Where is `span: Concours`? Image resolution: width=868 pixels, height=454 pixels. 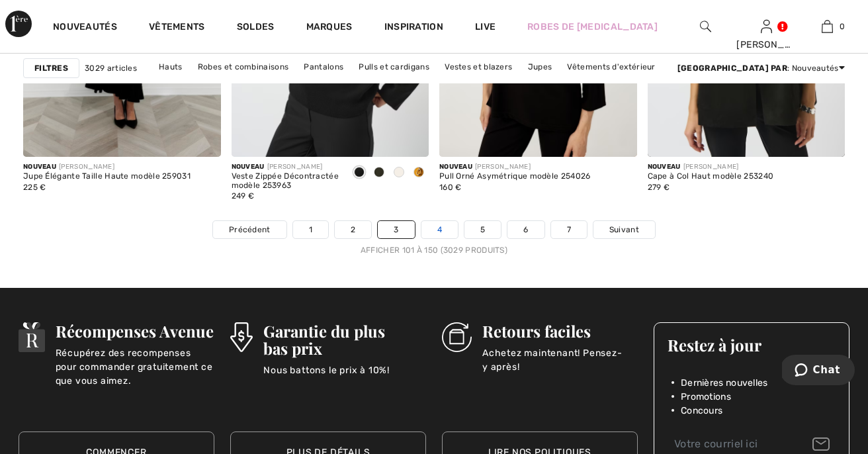 span: Concours is located at coordinates (702, 411).